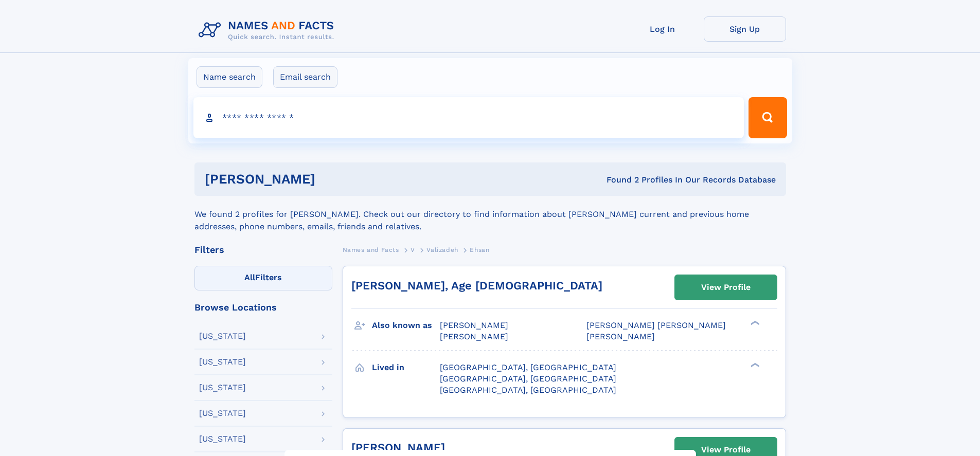  I want to click on button: Search Button, so click(768, 117).